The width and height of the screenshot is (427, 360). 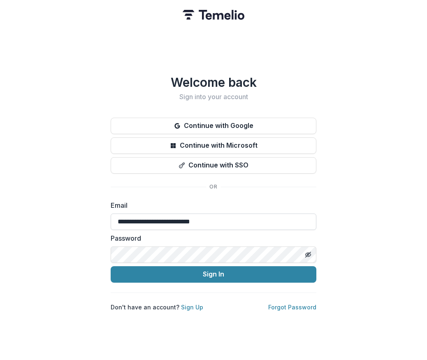 I want to click on label: Password, so click(x=211, y=238).